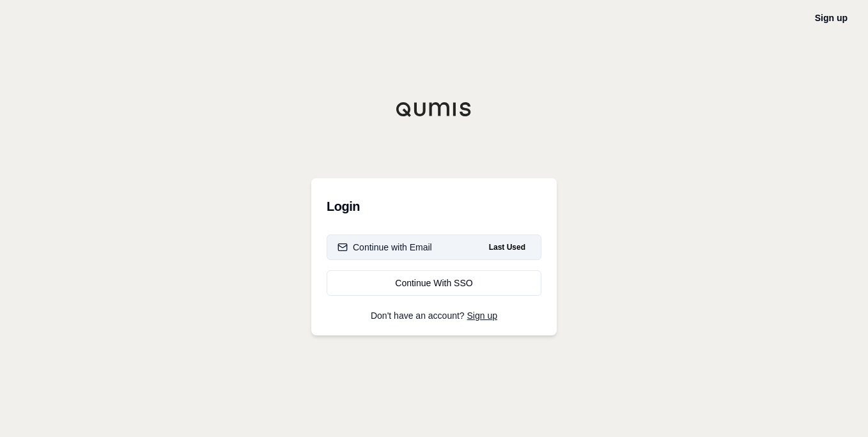 This screenshot has width=868, height=437. Describe the element at coordinates (434, 207) in the screenshot. I see `h3: Login` at that location.